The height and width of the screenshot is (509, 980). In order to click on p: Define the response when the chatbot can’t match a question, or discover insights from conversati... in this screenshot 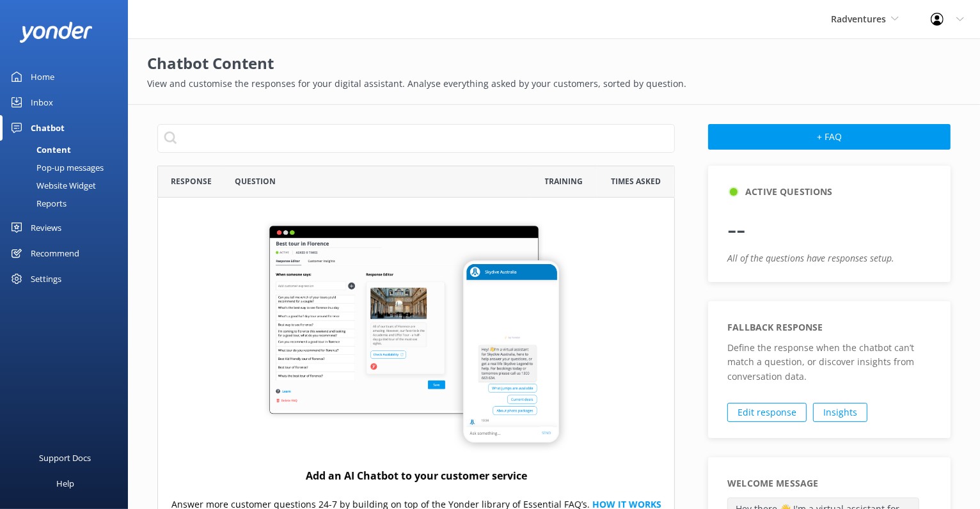, I will do `click(829, 362)`.